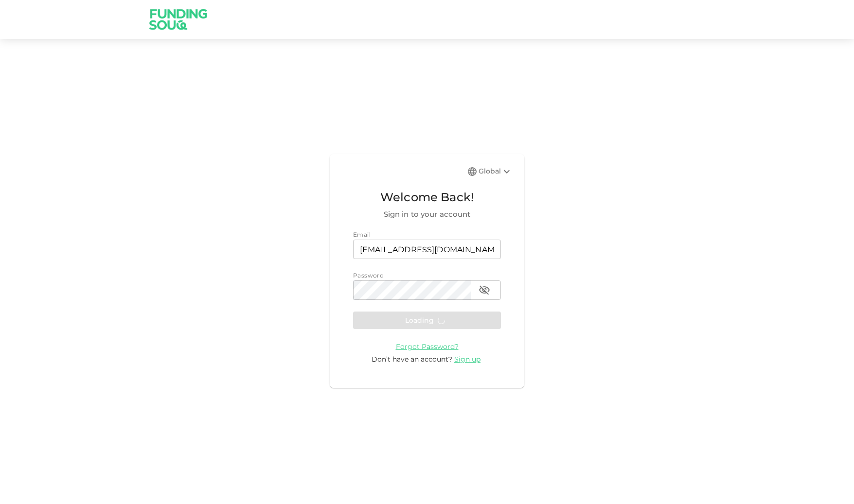 Image resolution: width=854 pixels, height=504 pixels. Describe the element at coordinates (427, 197) in the screenshot. I see `span: Welcome Back!` at that location.